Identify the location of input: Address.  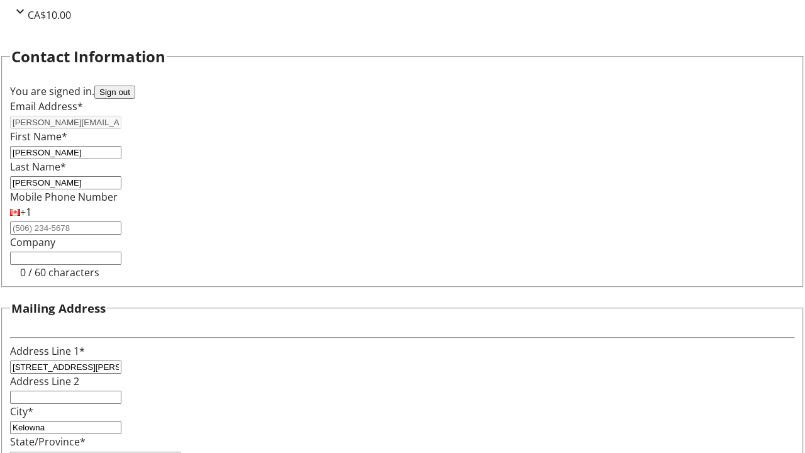
(65, 367).